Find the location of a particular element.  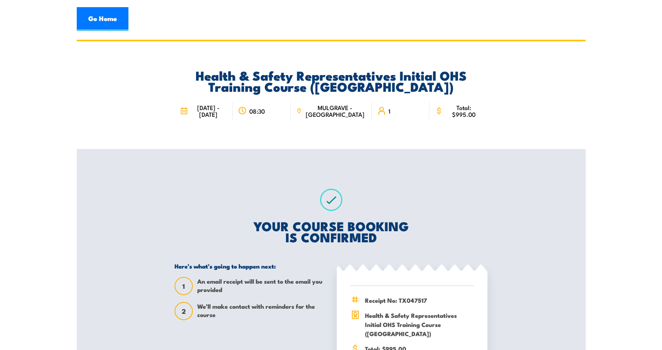

a: Go Home is located at coordinates (103, 19).